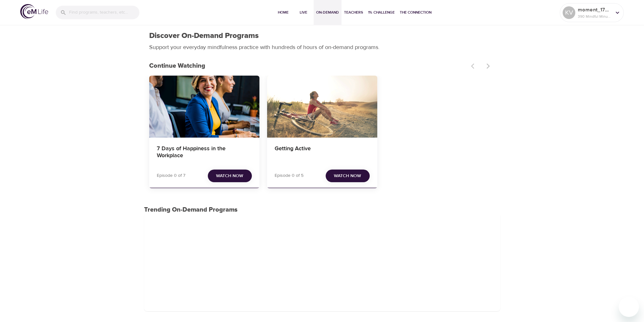 Image resolution: width=644 pixels, height=322 pixels. Describe the element at coordinates (322, 153) in the screenshot. I see `h4: Getting Active` at that location.